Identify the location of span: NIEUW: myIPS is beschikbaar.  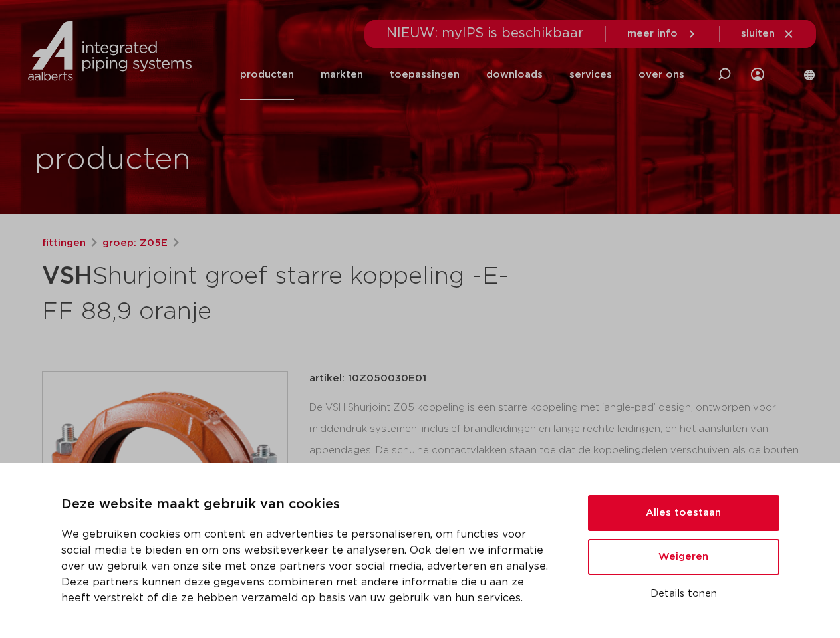
(484, 34).